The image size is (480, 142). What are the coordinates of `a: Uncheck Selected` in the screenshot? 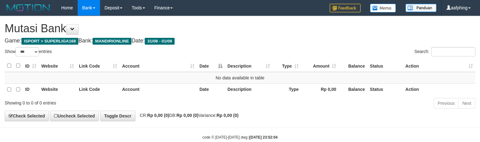 It's located at (74, 116).